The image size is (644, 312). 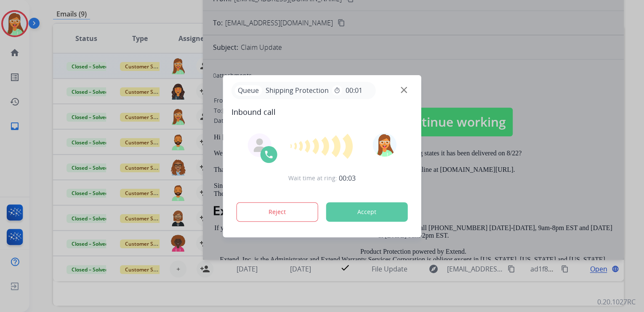 I want to click on p: 0.20.1027RC, so click(x=617, y=302).